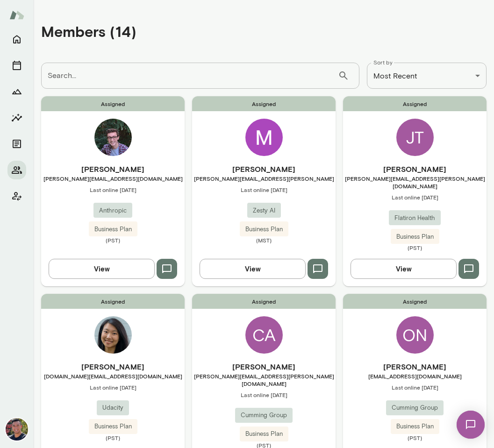 The width and height of the screenshot is (494, 448). I want to click on img: Joe Benton, so click(113, 137).